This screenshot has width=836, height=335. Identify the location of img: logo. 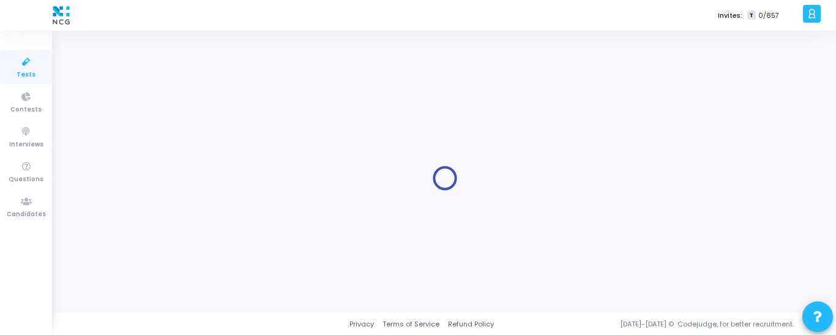
(61, 15).